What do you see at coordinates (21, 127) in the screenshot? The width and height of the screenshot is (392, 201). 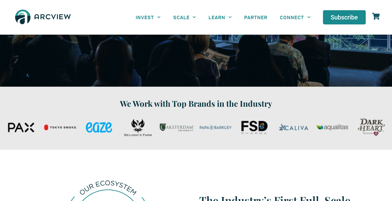 I see `div: PAX 125x75` at bounding box center [21, 127].